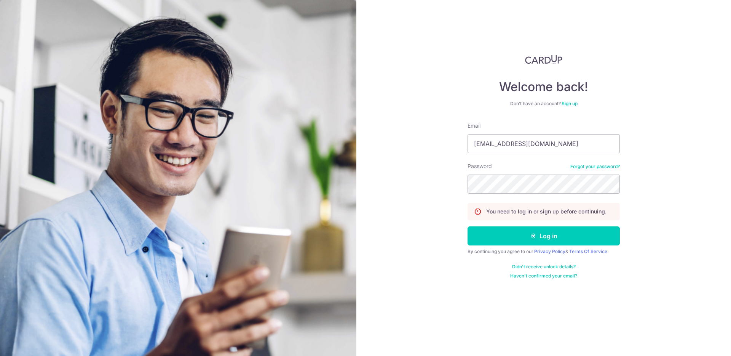 This screenshot has width=731, height=356. What do you see at coordinates (550, 251) in the screenshot?
I see `a: Privacy Policy` at bounding box center [550, 251].